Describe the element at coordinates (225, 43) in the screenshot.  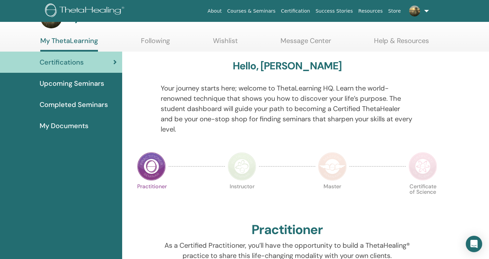
I see `a: Wishlist` at that location.